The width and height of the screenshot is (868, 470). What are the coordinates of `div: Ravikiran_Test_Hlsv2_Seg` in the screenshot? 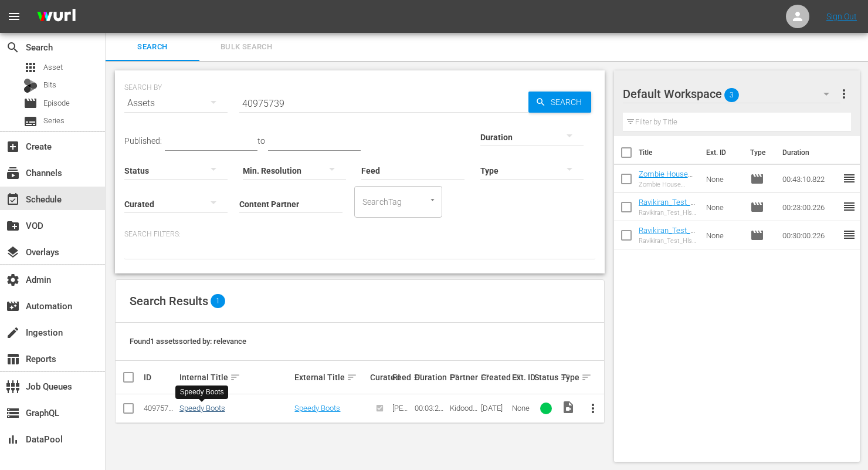 It's located at (668, 212).